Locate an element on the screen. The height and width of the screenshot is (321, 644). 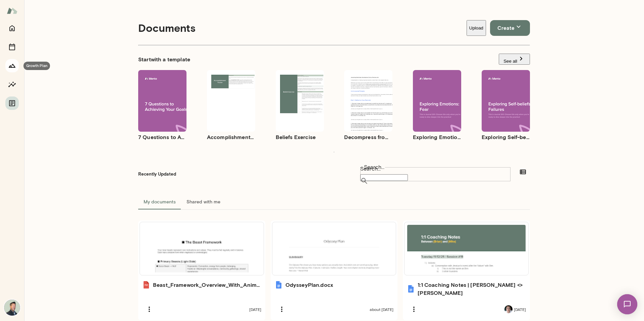
h6: Decompress from a Job is located at coordinates (368, 137).